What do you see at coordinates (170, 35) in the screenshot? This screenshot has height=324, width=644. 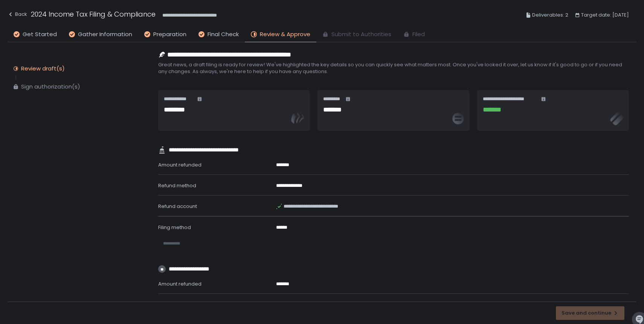 I see `span: Preparation` at bounding box center [170, 35].